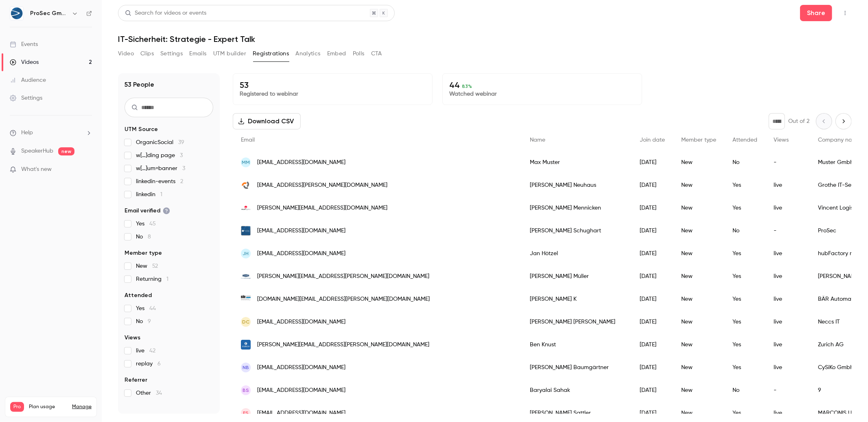 This screenshot has height=422, width=868. What do you see at coordinates (159, 155) in the screenshot?
I see `span: w[…]ding page` at bounding box center [159, 155].